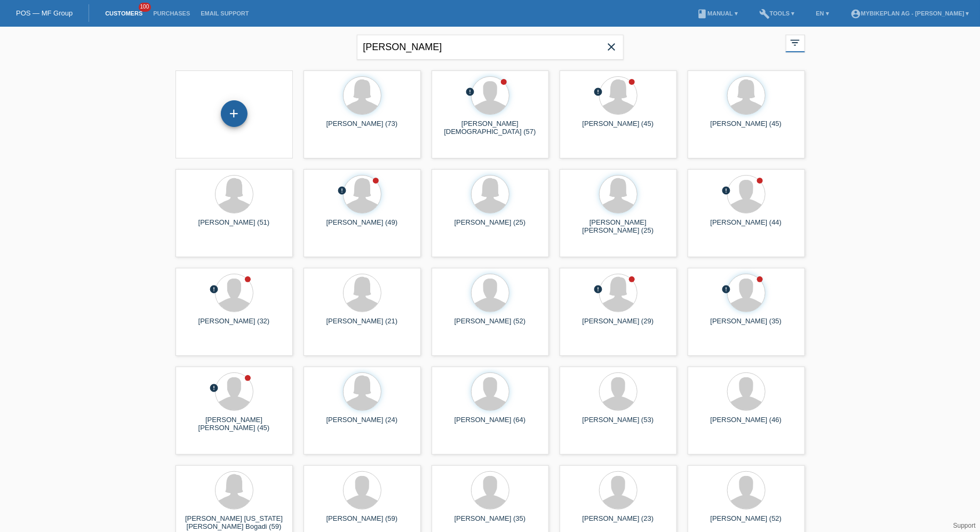  What do you see at coordinates (44, 13) in the screenshot?
I see `a: POS — MF Group` at bounding box center [44, 13].